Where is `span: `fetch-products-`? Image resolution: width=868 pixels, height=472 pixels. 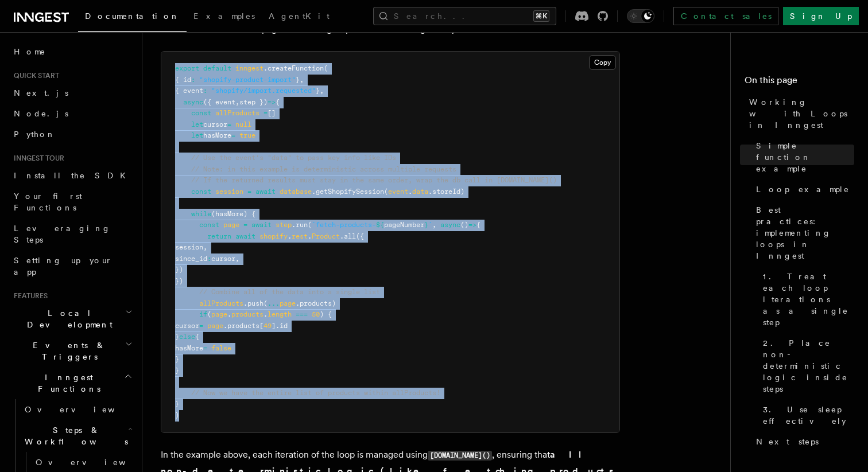
span: `fetch-products- is located at coordinates (344, 225).